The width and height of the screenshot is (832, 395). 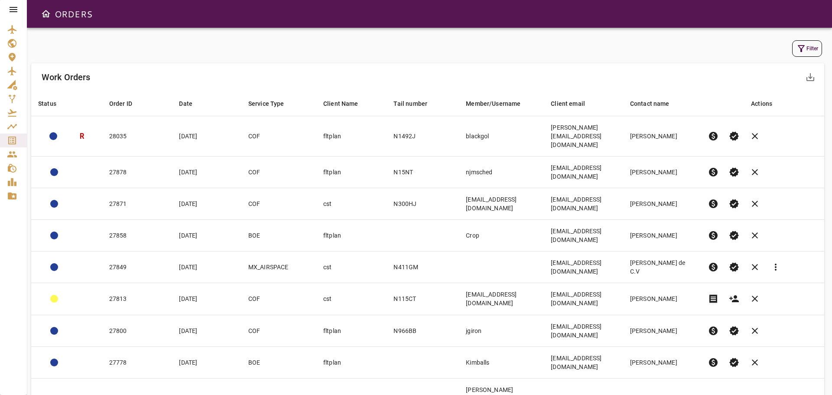 What do you see at coordinates (410, 104) in the screenshot?
I see `div: Tail number` at bounding box center [410, 104].